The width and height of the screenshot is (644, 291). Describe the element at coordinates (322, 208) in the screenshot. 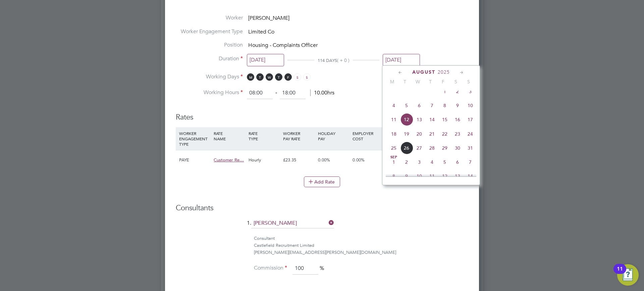

I see `h3: Consultants` at that location.